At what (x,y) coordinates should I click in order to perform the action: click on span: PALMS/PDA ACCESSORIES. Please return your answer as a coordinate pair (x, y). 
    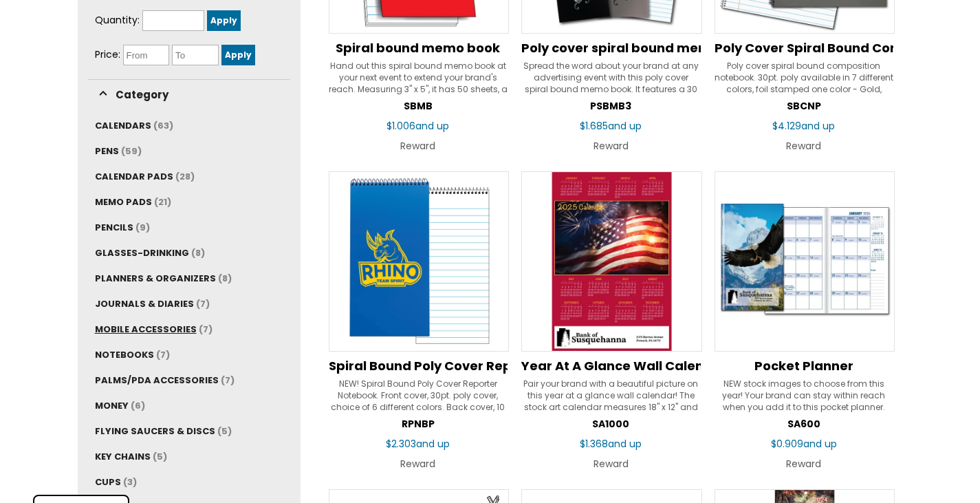
    Looking at the image, I should click on (157, 380).